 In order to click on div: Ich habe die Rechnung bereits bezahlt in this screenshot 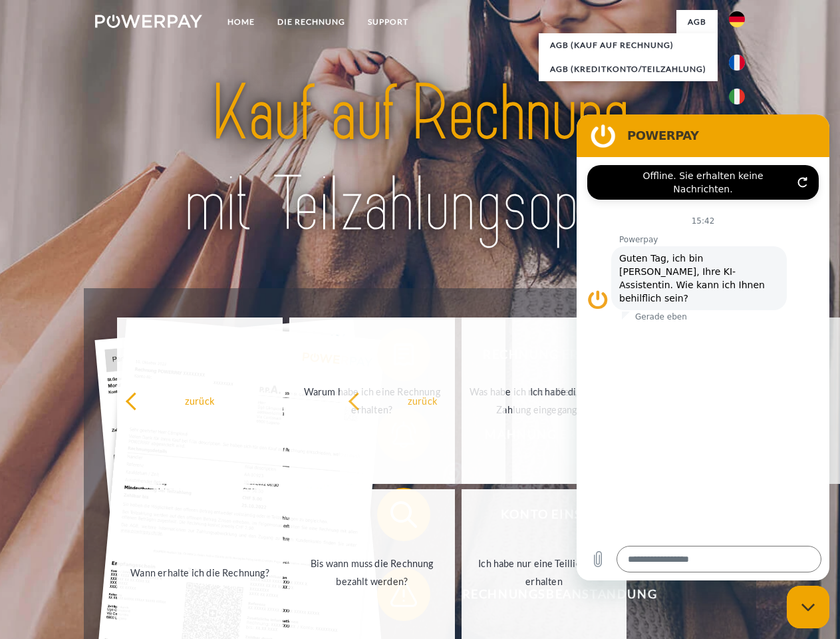, I will do `click(594, 400)`.